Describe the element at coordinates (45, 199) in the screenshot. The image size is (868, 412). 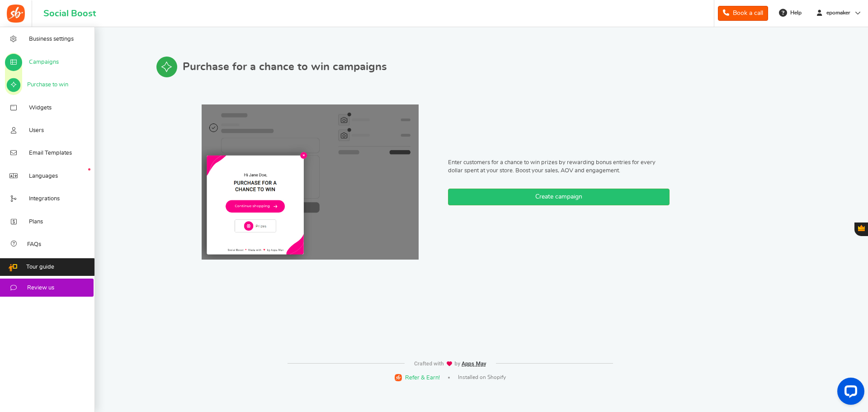
I see `span: Integrations` at that location.